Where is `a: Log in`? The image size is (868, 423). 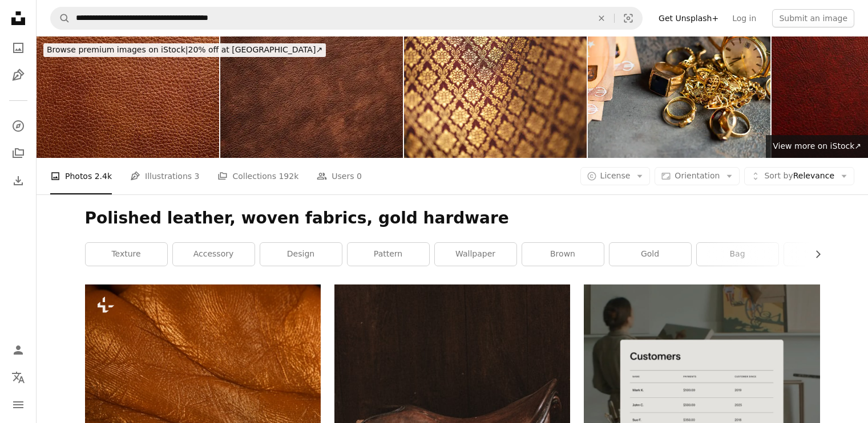
a: Log in is located at coordinates (744, 18).